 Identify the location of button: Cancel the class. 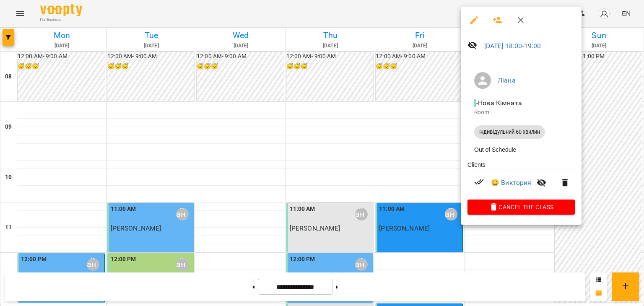
(521, 207).